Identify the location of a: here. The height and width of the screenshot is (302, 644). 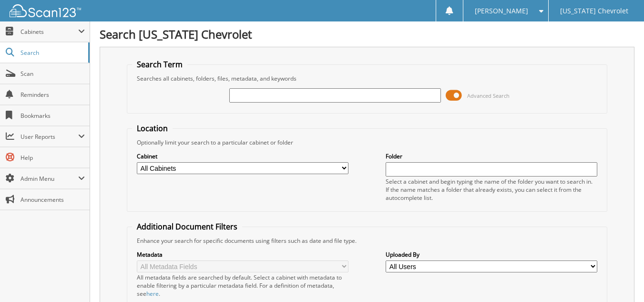
(153, 294).